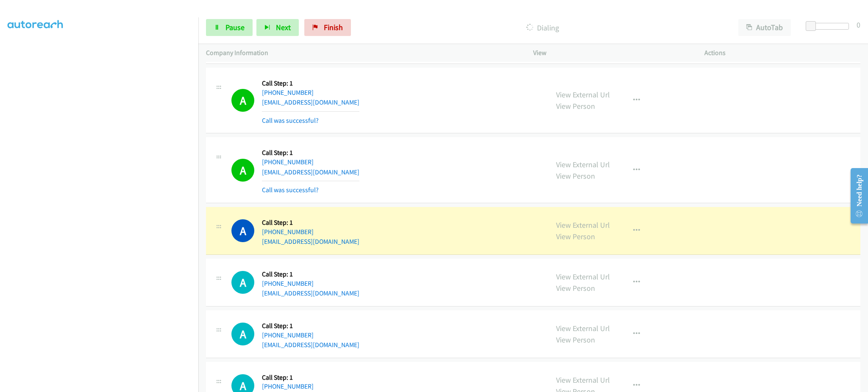  Describe the element at coordinates (611, 53) in the screenshot. I see `p: View` at that location.